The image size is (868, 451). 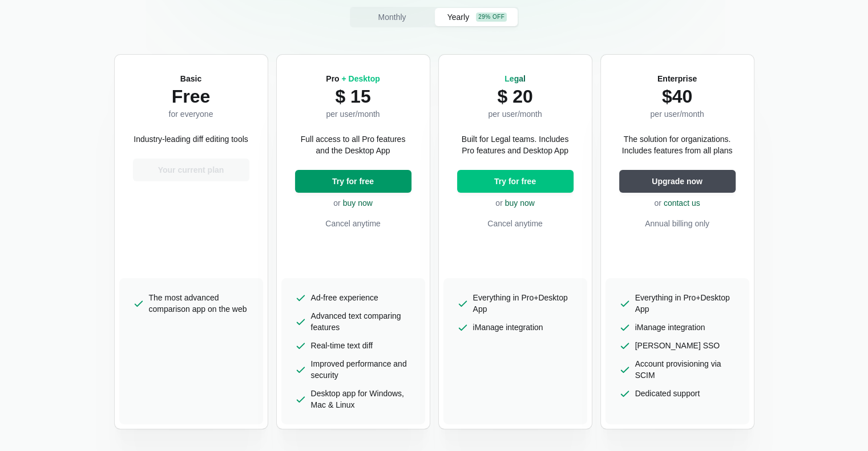 What do you see at coordinates (682, 203) in the screenshot?
I see `a: contact us` at bounding box center [682, 203].